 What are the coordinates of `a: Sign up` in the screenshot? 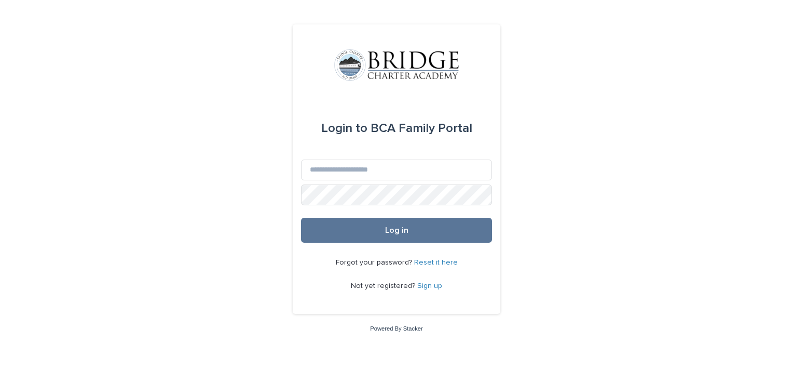 It's located at (430, 286).